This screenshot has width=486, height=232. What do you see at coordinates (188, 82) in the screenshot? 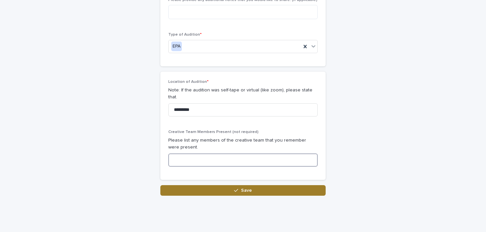
I see `span: Location of Audition` at bounding box center [188, 82].